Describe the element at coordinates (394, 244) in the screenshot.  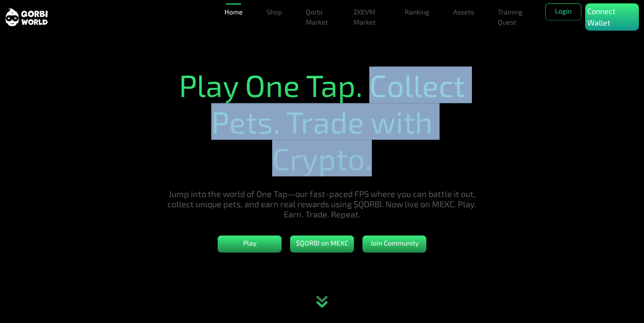
I see `button: Join Community` at that location.